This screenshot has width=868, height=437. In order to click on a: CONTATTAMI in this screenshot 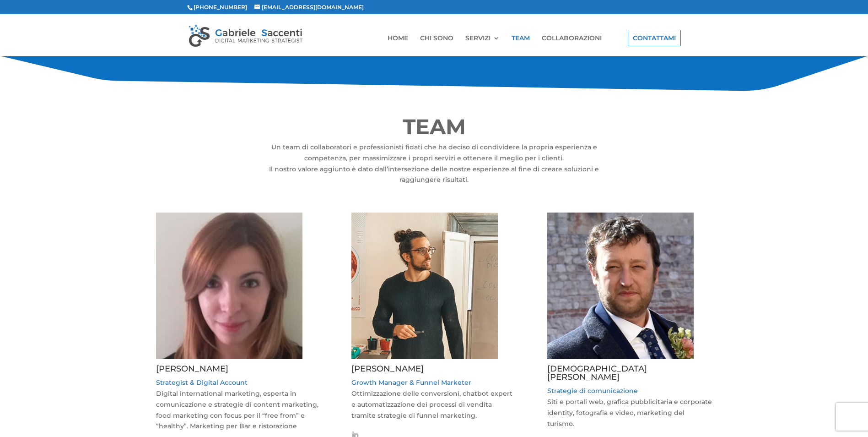, I will do `click(654, 38)`.